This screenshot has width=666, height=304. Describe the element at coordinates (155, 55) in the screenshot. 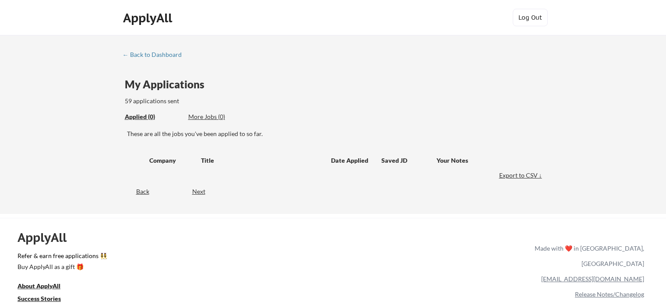

I see `div: ← Back to Dashboard` at that location.